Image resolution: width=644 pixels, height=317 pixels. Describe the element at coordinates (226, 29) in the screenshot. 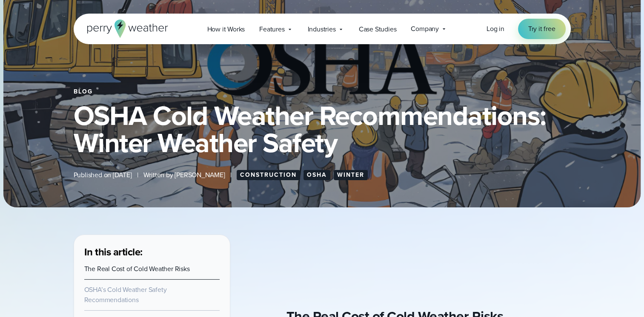

I see `span: How it Works` at that location.